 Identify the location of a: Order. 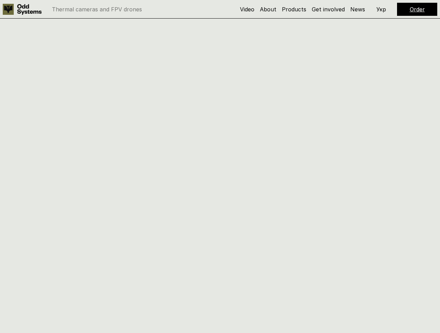
(418, 9).